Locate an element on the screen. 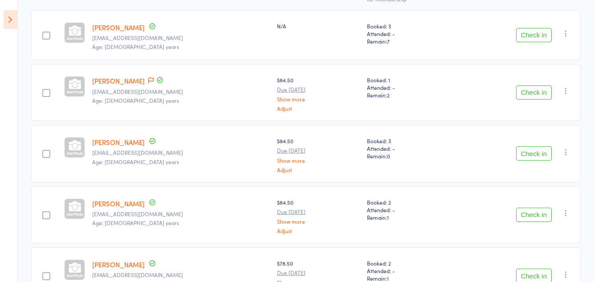 The height and width of the screenshot is (282, 594). div: N/A is located at coordinates (319, 26).